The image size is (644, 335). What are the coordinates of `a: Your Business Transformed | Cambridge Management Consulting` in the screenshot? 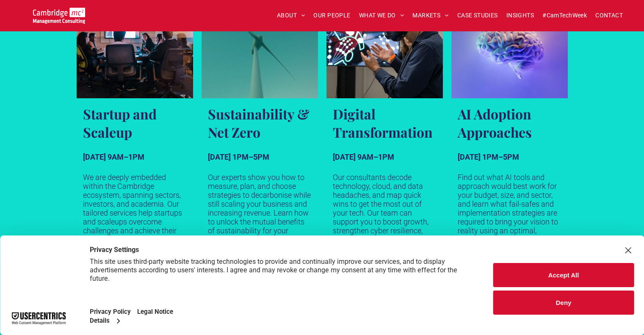 It's located at (59, 13).